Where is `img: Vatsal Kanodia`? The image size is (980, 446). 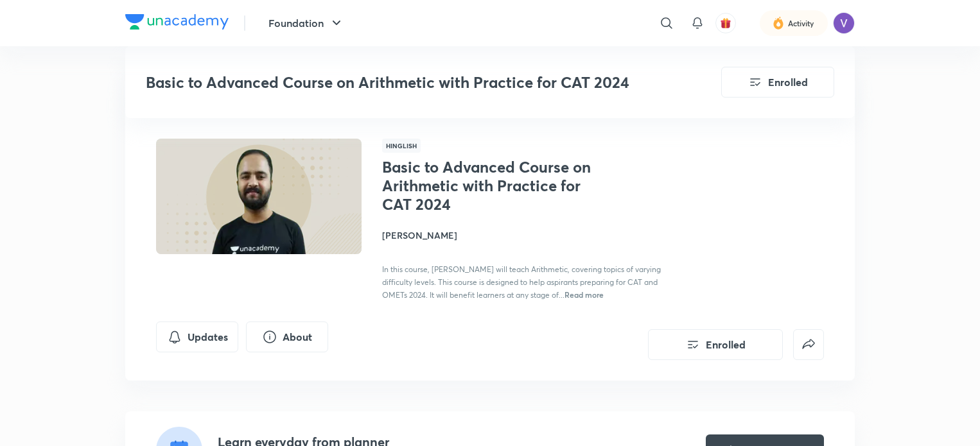
img: Vatsal Kanodia is located at coordinates (844, 23).